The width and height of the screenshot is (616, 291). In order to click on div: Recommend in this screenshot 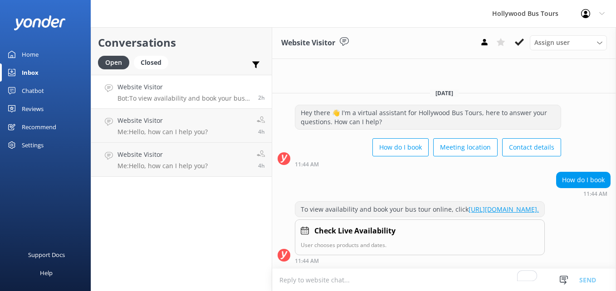, I will do `click(39, 127)`.